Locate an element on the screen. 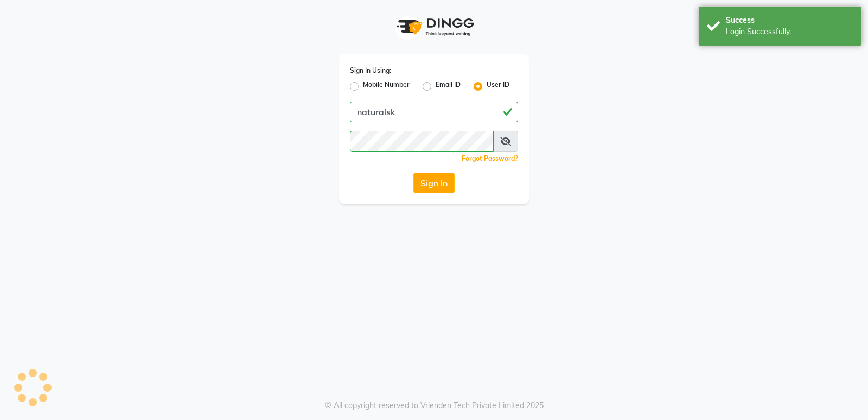 This screenshot has height=420, width=868. img: logo1.svg is located at coordinates (434, 26).